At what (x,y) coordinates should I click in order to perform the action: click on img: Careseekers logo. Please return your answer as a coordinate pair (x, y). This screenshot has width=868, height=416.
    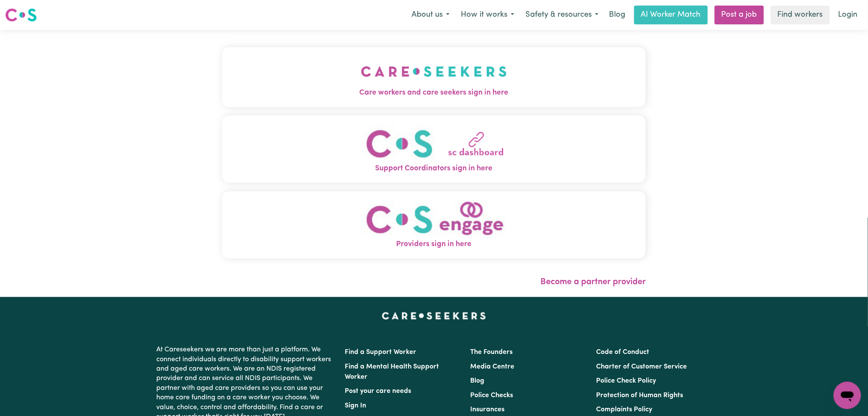
    Looking at the image, I should click on (21, 15).